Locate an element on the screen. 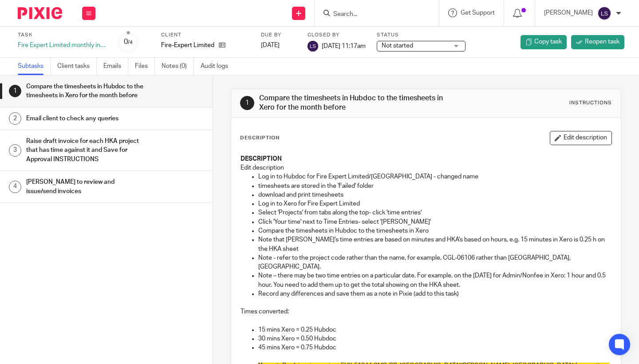 Image resolution: width=639 pixels, height=364 pixels. a: Files is located at coordinates (145, 66).